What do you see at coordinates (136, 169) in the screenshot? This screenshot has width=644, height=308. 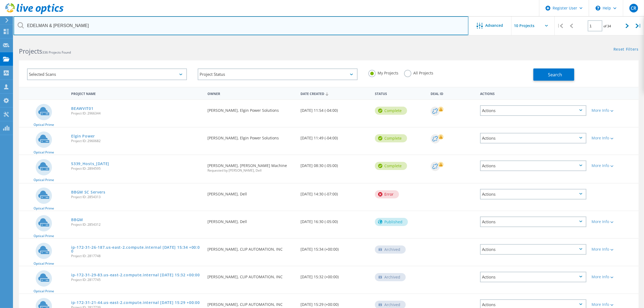 I see `span: Project ID: 2894595` at bounding box center [136, 169].